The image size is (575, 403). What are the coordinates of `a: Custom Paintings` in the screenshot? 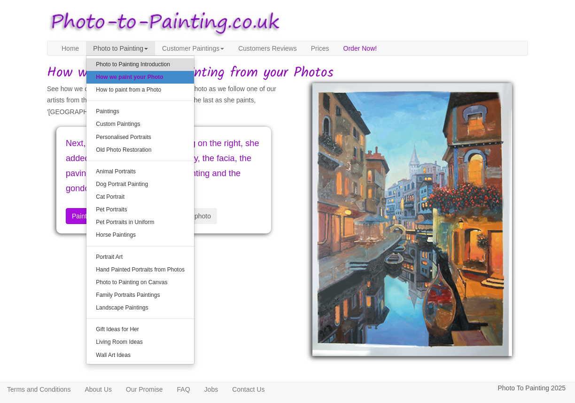 It's located at (140, 124).